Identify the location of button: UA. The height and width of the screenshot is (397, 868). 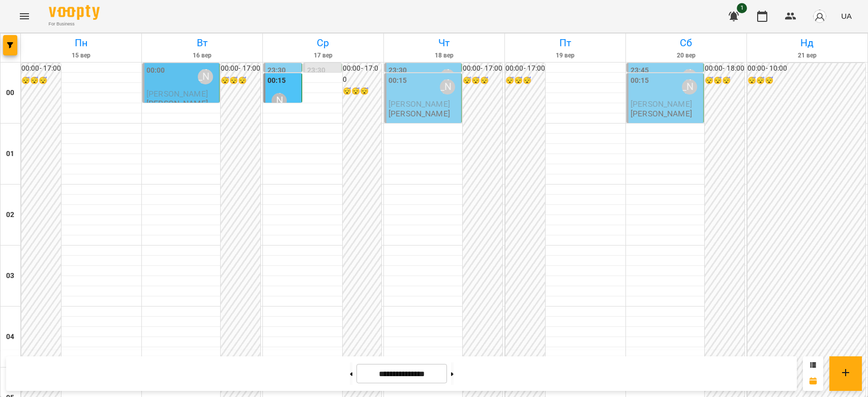
(846, 15).